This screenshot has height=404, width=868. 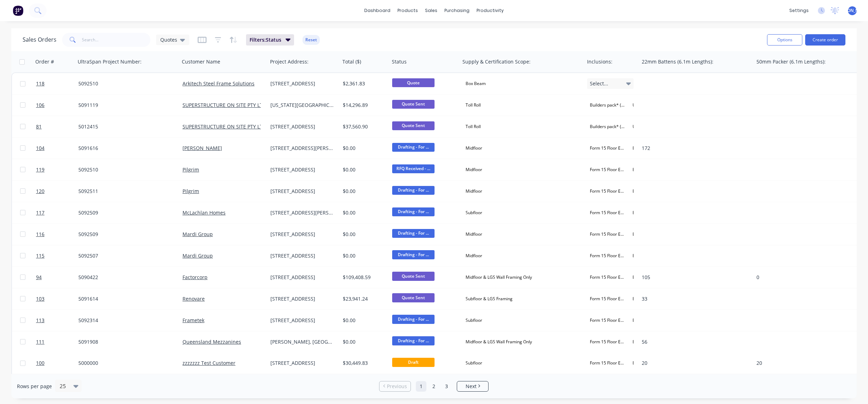 I want to click on a: 118, so click(x=57, y=83).